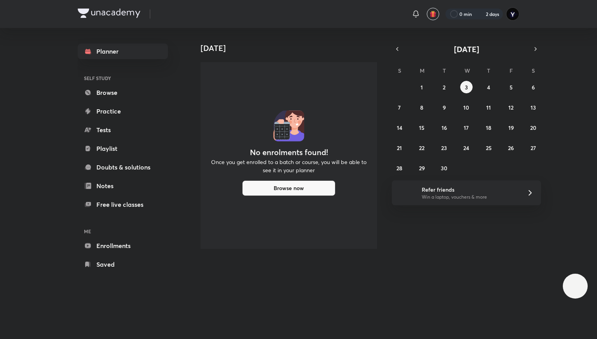 The height and width of the screenshot is (339, 597). What do you see at coordinates (399, 107) in the screenshot?
I see `abbr: September 7, 2025` at bounding box center [399, 107].